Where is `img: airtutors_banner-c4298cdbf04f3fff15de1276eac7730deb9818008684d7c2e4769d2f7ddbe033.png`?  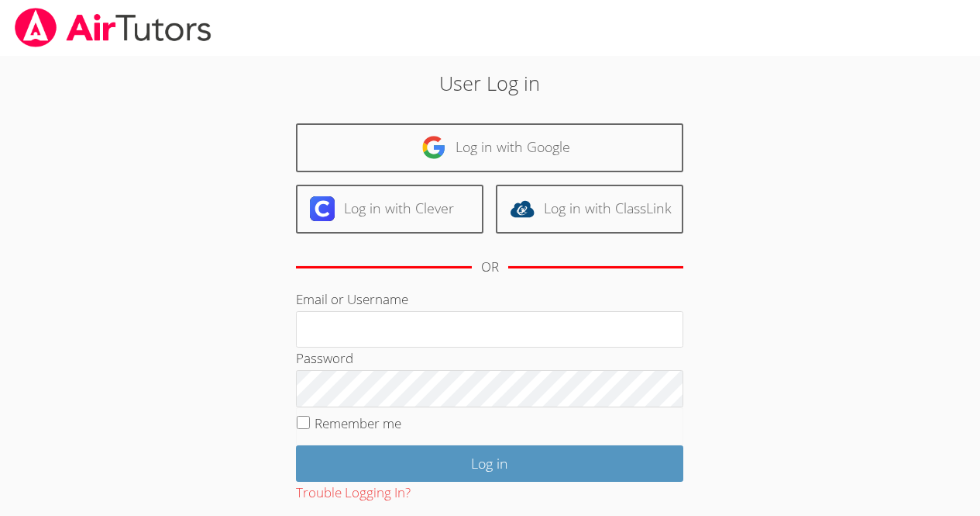
img: airtutors_banner-c4298cdbf04f3fff15de1276eac7730deb9818008684d7c2e4769d2f7ddbe033.png is located at coordinates (113, 27).